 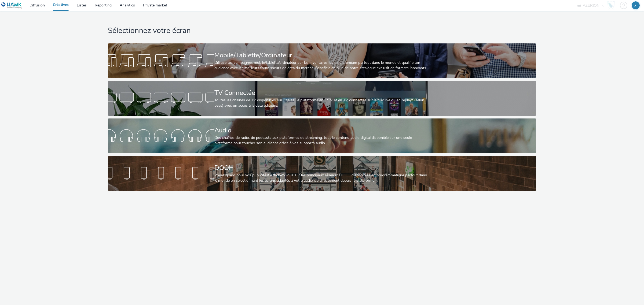 I want to click on a: TV ConnectéeToutes les chaines de TV disponibles sur une seule plateforme en IPTV et en TV connec..., so click(x=322, y=98).